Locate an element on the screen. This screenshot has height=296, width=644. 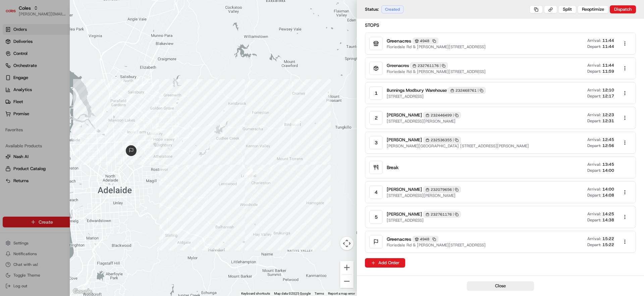
a: 📗Knowledge Base is located at coordinates (29, 135).